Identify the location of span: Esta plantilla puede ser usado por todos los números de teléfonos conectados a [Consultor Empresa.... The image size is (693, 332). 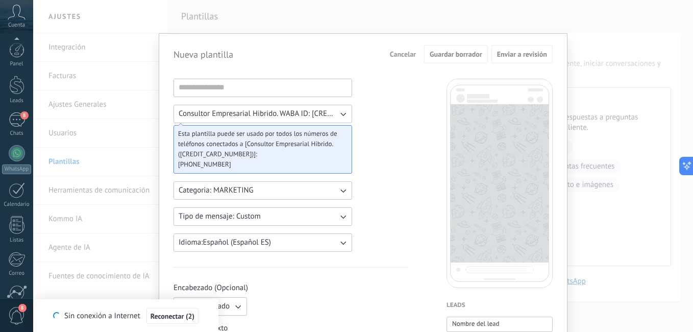
(259, 144).